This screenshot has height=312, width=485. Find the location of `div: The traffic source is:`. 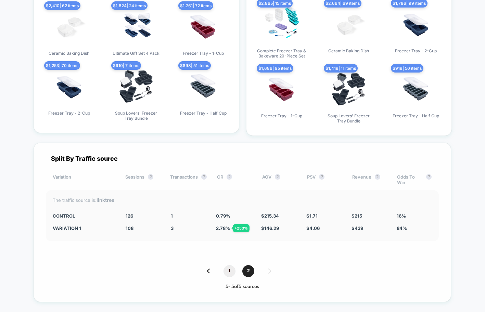

div: The traffic source is: is located at coordinates (242, 200).